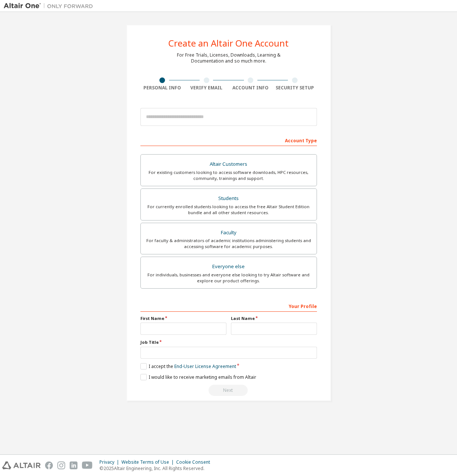 This screenshot has width=457, height=476. Describe the element at coordinates (61, 465) in the screenshot. I see `img: instagram.svg` at that location.